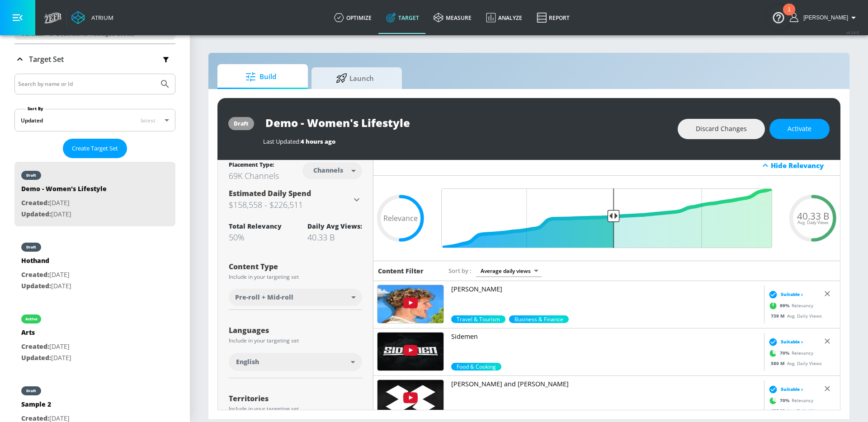  Describe the element at coordinates (721, 129) in the screenshot. I see `span: Discard Changes` at that location.